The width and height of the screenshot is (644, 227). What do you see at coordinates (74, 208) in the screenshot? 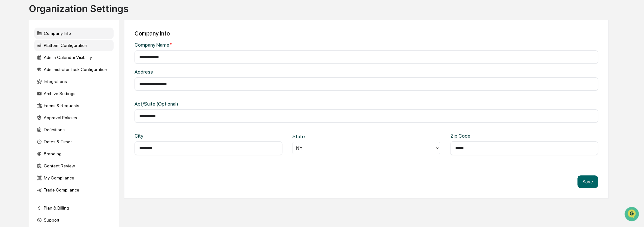
I see `div: Plan & Billing` at bounding box center [74, 208].